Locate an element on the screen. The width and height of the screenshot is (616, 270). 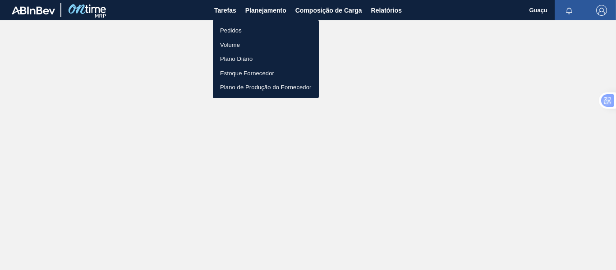
li: Volume is located at coordinates (266, 45).